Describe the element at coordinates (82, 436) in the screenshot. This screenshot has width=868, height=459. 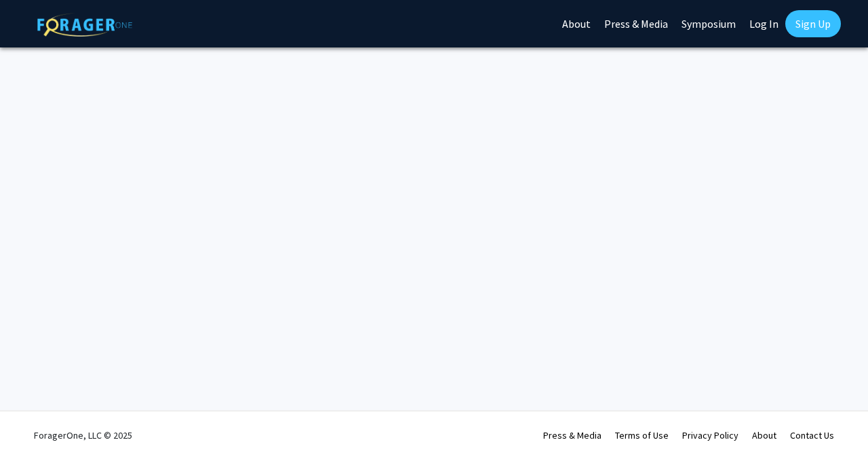
I see `div: ForagerOne, LLC © 2025` at that location.